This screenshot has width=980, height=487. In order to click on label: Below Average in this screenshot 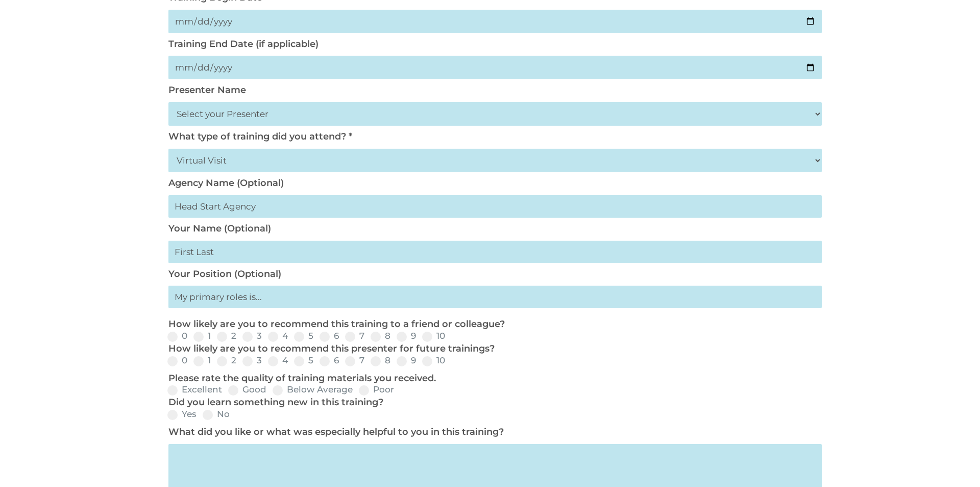, I will do `click(312, 389)`.